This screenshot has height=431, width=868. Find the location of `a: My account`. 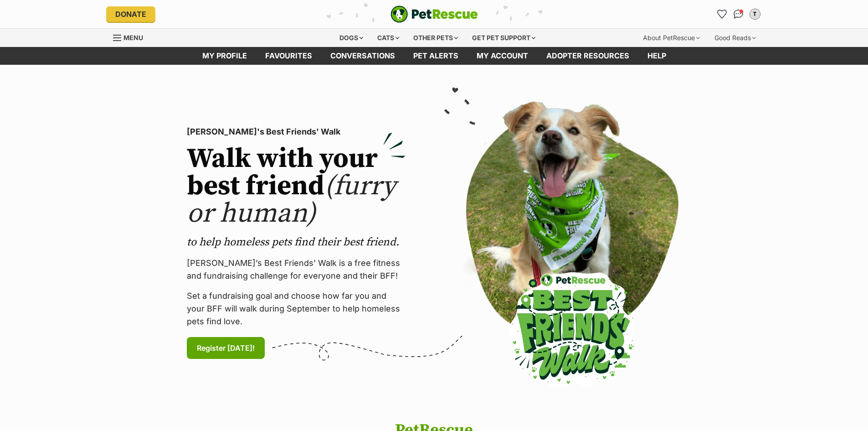

a: My account is located at coordinates (502, 56).